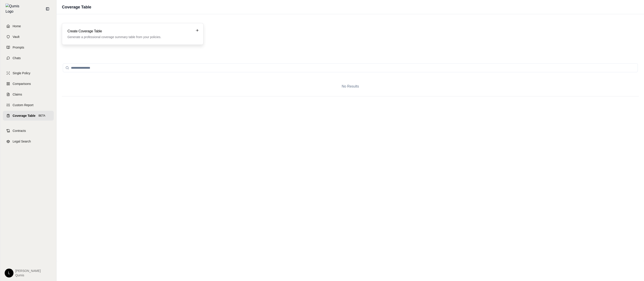 This screenshot has height=281, width=644. I want to click on span: BETA, so click(42, 116).